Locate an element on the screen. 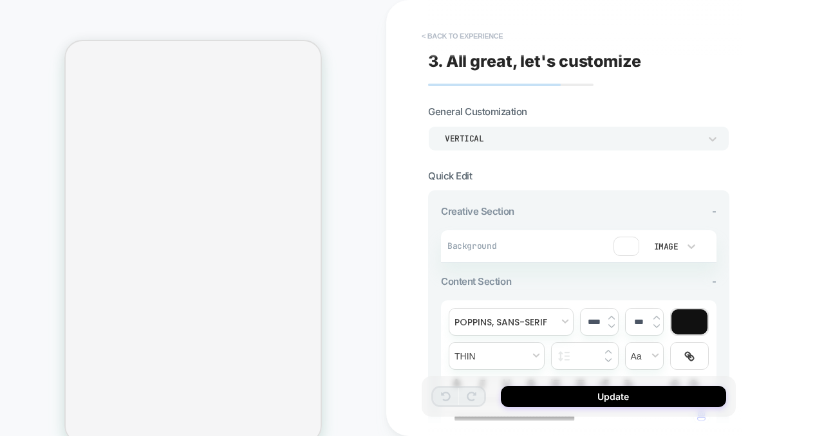 The height and width of the screenshot is (436, 824). span: font is located at coordinates (511, 322).